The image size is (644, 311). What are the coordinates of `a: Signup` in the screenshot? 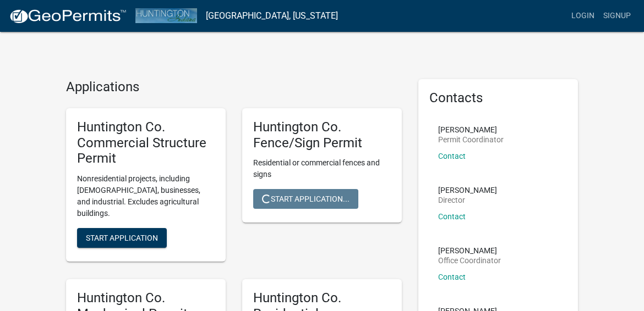 It's located at (617, 16).